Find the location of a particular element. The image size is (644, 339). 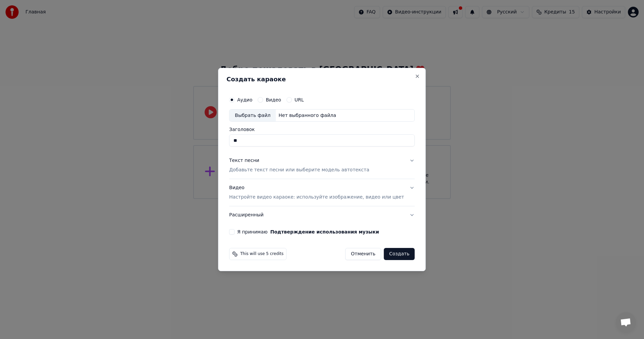

div: Выбрать файл is located at coordinates (253, 115).